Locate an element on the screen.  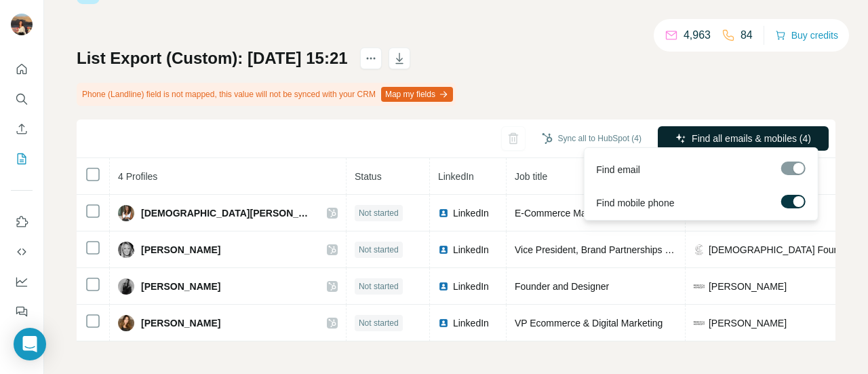
button: Search is located at coordinates (22, 99).